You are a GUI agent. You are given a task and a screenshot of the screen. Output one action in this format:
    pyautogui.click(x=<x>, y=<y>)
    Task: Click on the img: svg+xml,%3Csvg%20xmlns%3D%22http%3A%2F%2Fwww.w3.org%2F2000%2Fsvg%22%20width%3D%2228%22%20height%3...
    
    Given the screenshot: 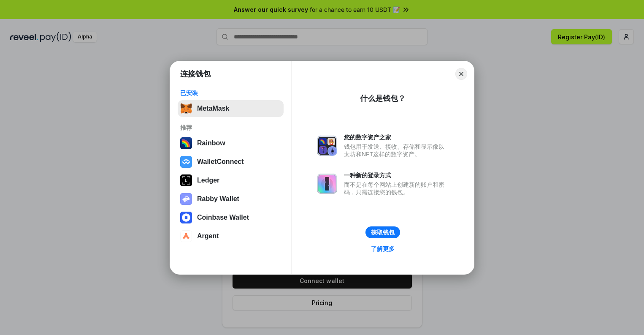 What is the action you would take?
    pyautogui.click(x=186, y=180)
    